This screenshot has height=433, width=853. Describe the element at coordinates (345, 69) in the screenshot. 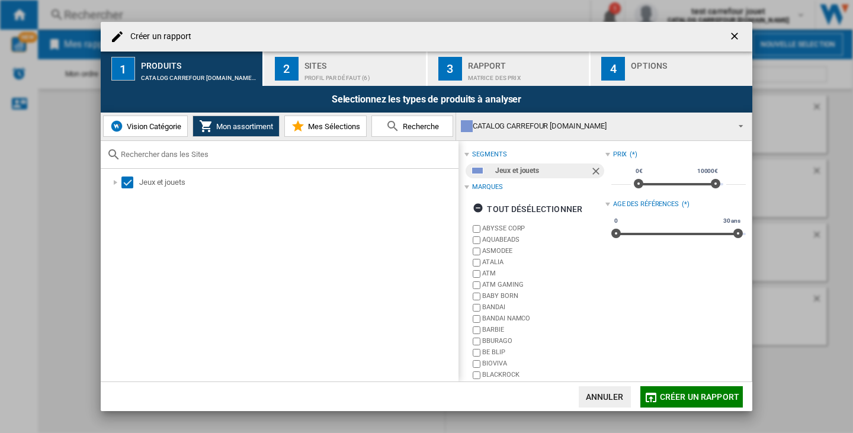

I see `button: 2 Sites Profil par défaut (6)` at that location.